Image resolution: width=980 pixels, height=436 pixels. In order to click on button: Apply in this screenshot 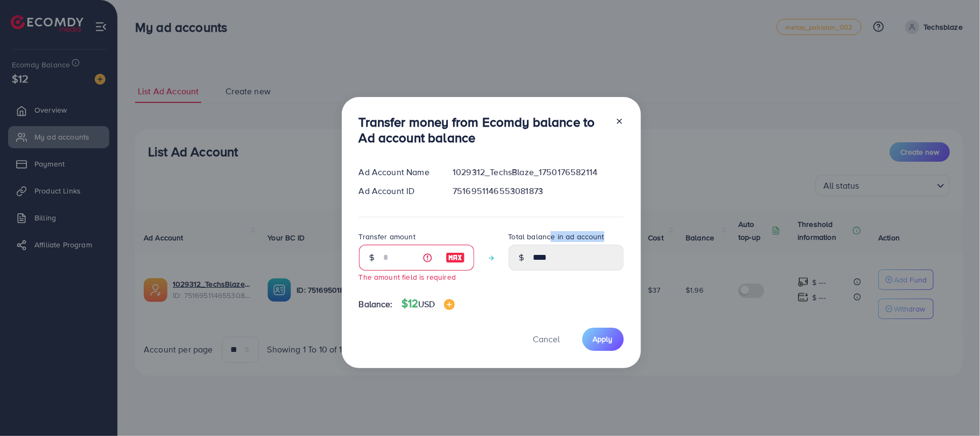, I will do `click(602, 339)`.